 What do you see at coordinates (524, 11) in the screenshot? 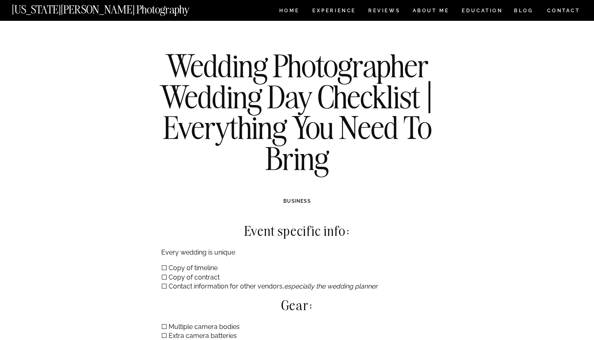
I see `nav: BLOG` at bounding box center [524, 11].